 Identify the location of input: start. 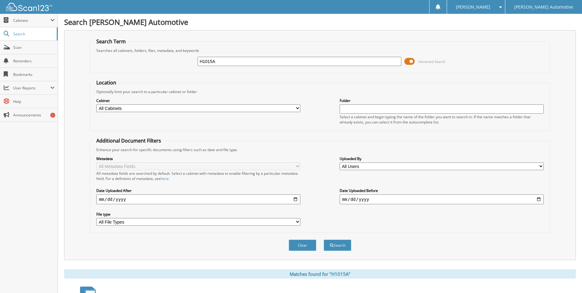
(198, 199).